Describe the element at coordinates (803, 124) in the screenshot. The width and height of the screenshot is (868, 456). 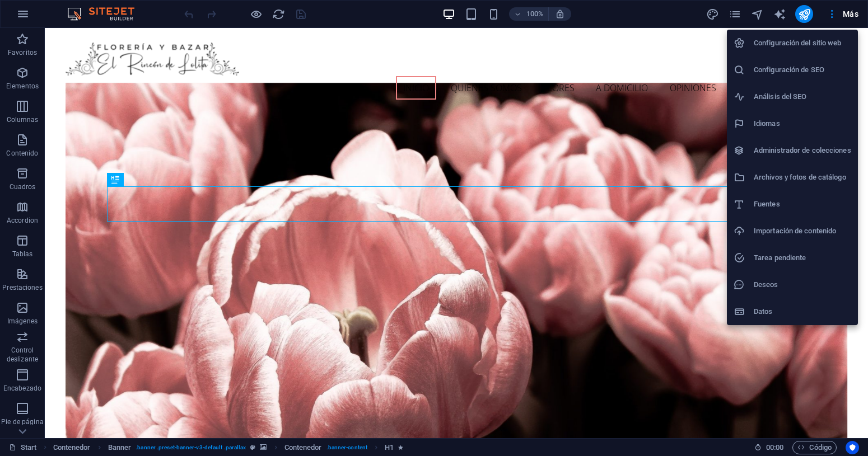
I see `h6: Idiomas` at that location.